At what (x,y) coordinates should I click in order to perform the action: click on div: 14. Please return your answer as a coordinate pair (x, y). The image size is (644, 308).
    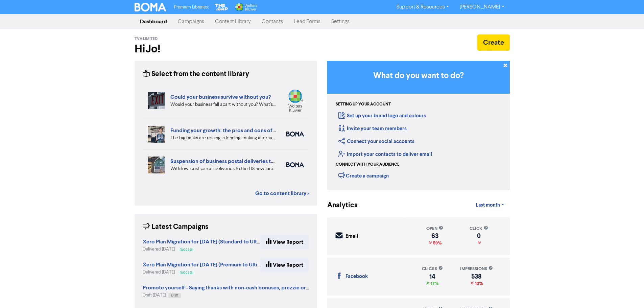
    Looking at the image, I should click on (433, 277).